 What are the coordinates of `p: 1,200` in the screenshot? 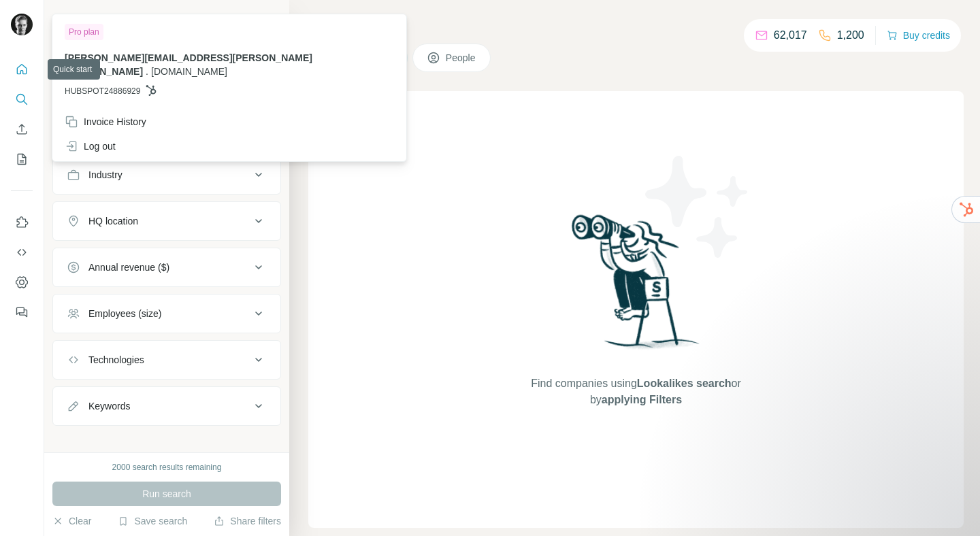 It's located at (851, 36).